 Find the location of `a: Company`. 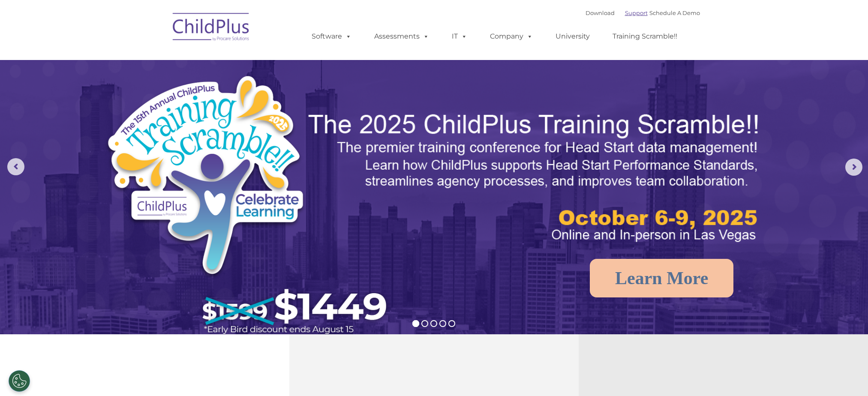

a: Company is located at coordinates (511, 36).